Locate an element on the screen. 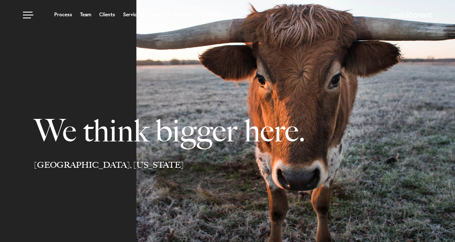  a: Services is located at coordinates (132, 15).